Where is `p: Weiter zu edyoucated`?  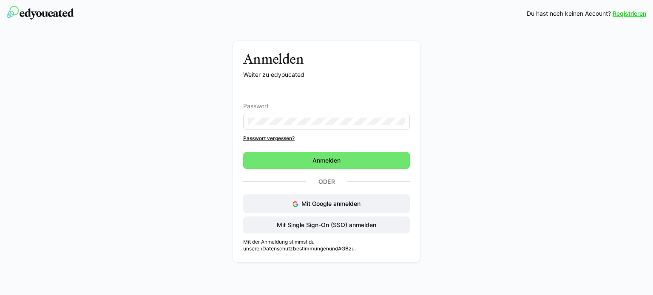
p: Weiter zu edyoucated is located at coordinates (326, 75).